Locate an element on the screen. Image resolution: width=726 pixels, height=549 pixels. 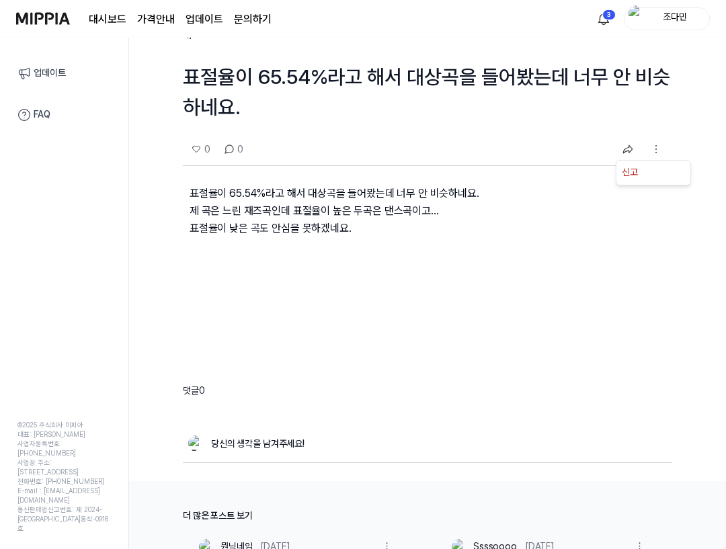
div: 댓글 0 is located at coordinates (428, 391).